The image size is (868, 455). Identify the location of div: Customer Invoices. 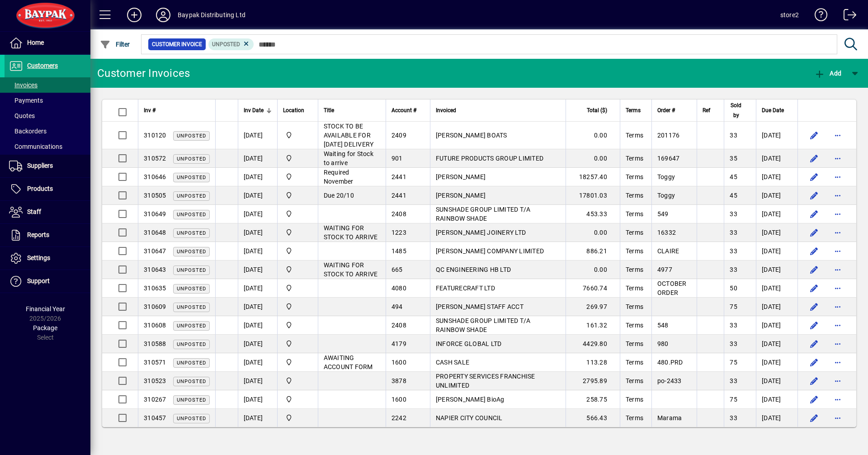
(143, 74).